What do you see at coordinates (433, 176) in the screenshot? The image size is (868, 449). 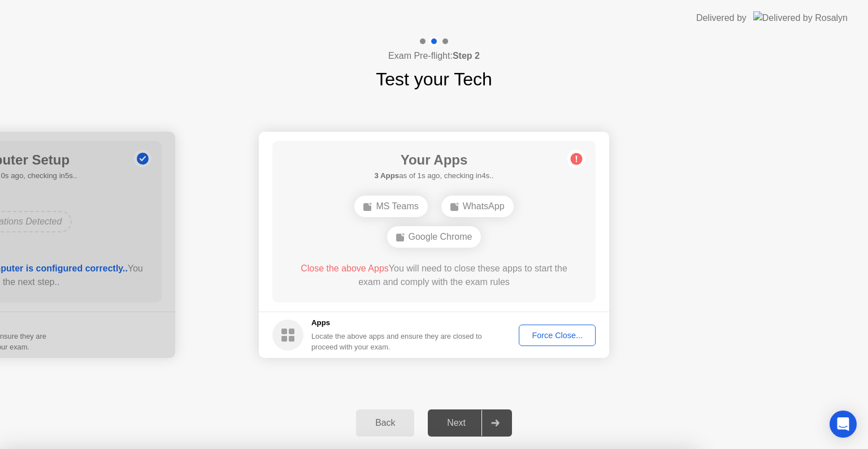 I see `h5: as of 1s ago, checking in4s..` at bounding box center [433, 176].